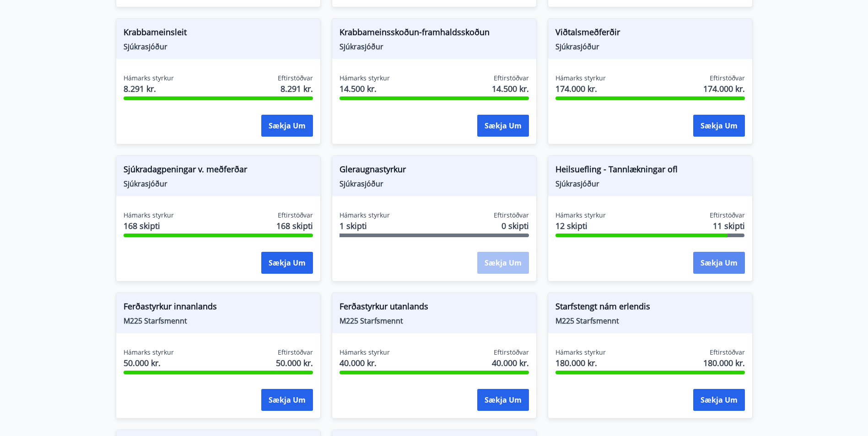 This screenshot has width=868, height=436. What do you see at coordinates (581, 226) in the screenshot?
I see `span: 12 skipti` at bounding box center [581, 226].